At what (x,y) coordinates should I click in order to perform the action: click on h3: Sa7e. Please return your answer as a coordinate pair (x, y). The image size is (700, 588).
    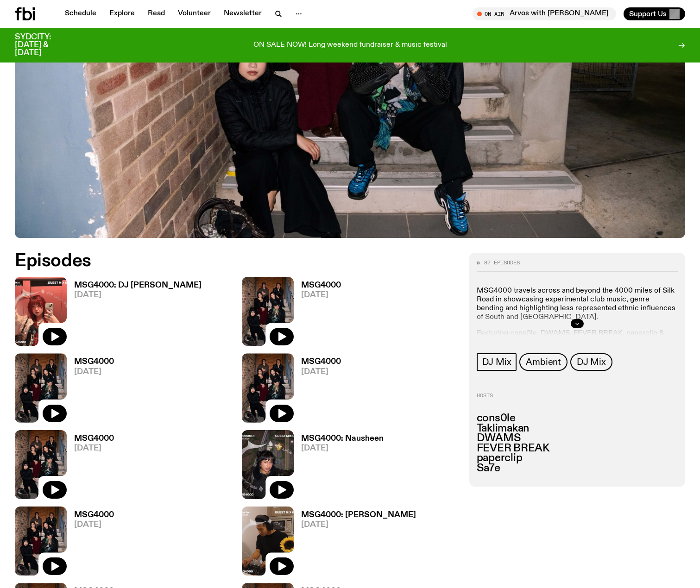
    Looking at the image, I should click on (577, 468).